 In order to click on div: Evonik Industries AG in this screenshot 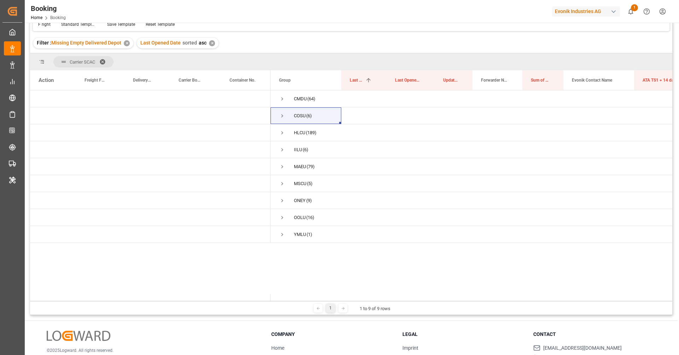, I will do `click(586, 11)`.